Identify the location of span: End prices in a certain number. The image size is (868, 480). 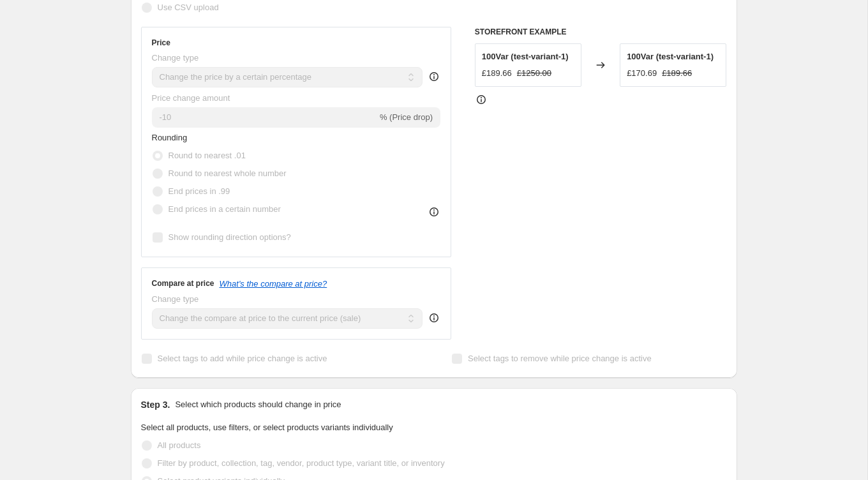
(225, 209).